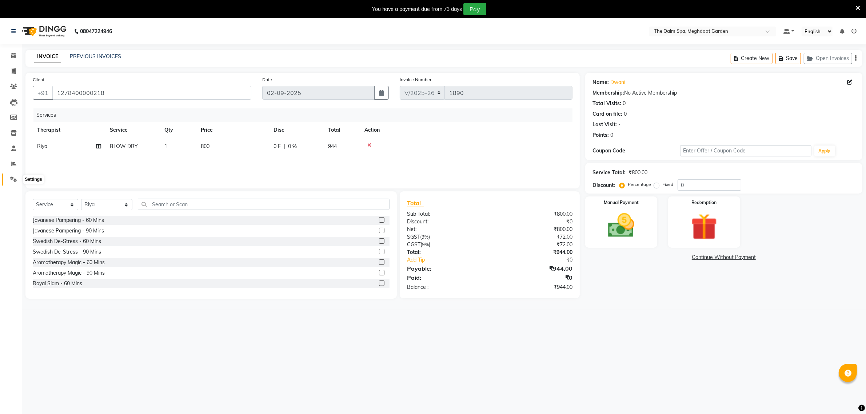  What do you see at coordinates (446, 278) in the screenshot?
I see `div: Paid:` at bounding box center [446, 278].